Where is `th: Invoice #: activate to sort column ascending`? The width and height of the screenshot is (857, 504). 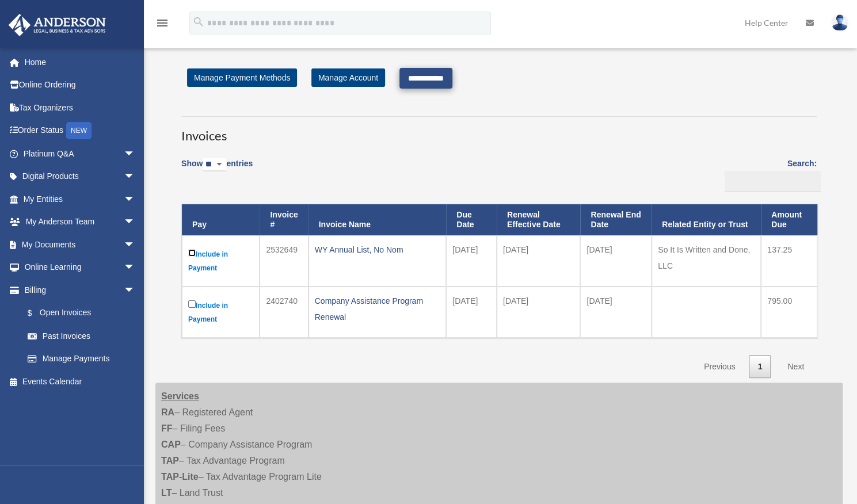
th: Invoice #: activate to sort column ascending is located at coordinates (284, 220).